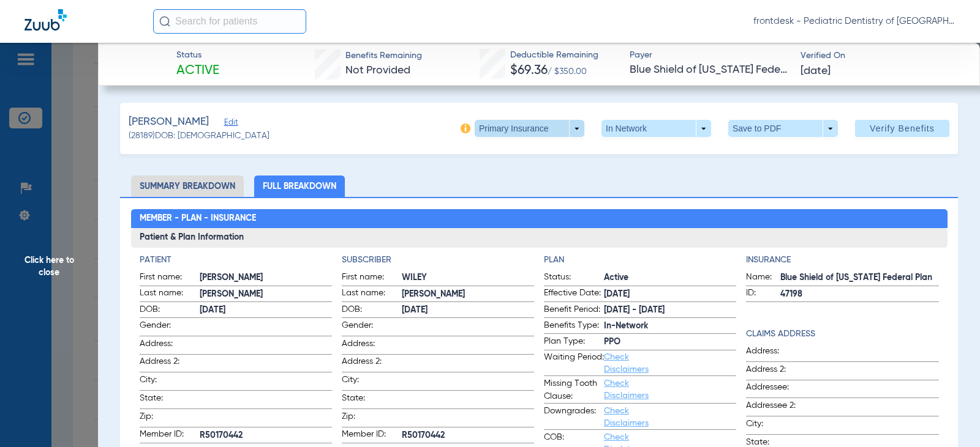  Describe the element at coordinates (574, 390) in the screenshot. I see `span: Missing Tooth Clause:` at that location.